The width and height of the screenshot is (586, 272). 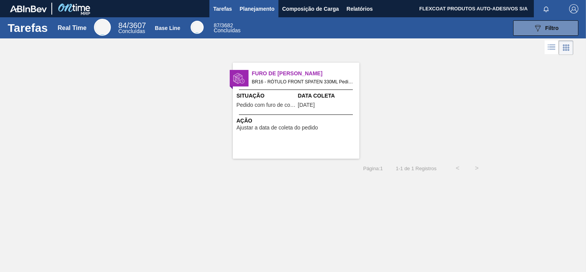 What do you see at coordinates (574, 9) in the screenshot?
I see `img: Logout` at bounding box center [574, 9].